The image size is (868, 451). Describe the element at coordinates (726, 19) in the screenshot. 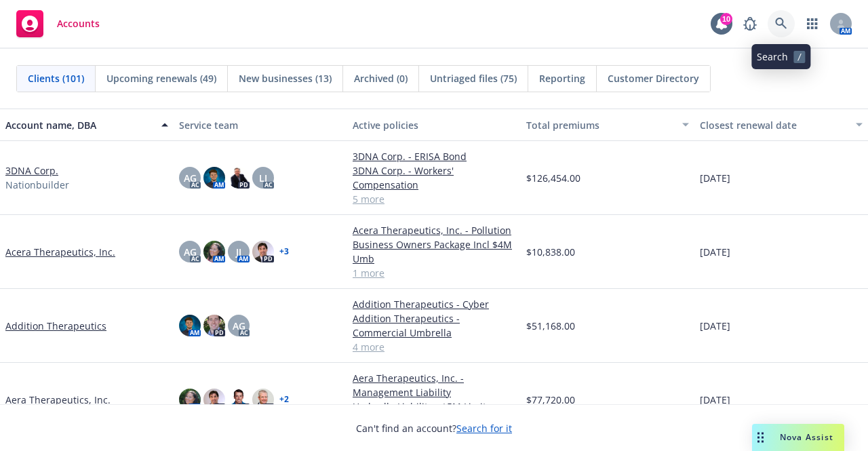

I see `div: 10` at that location.